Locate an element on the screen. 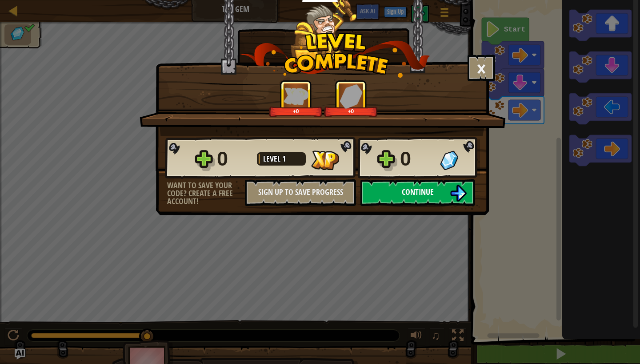  span: Level is located at coordinates (272, 158).